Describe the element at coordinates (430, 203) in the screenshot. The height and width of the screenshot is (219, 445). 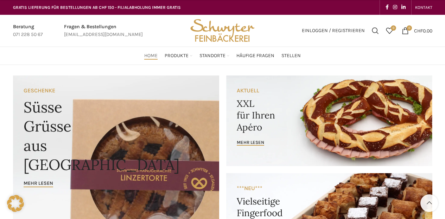
I see `a: Scroll to top button` at that location.